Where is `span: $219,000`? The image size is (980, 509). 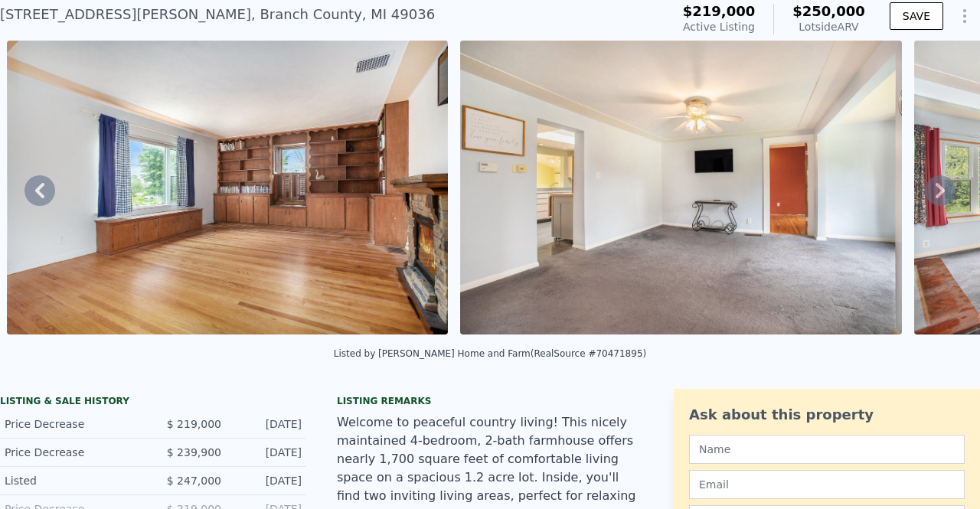
span: $219,000 is located at coordinates (719, 10).